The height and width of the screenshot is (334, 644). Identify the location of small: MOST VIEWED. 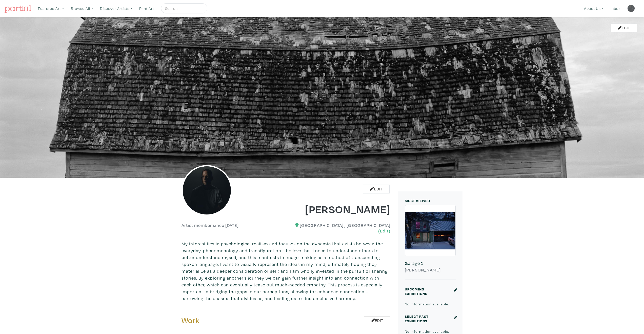
(417, 201).